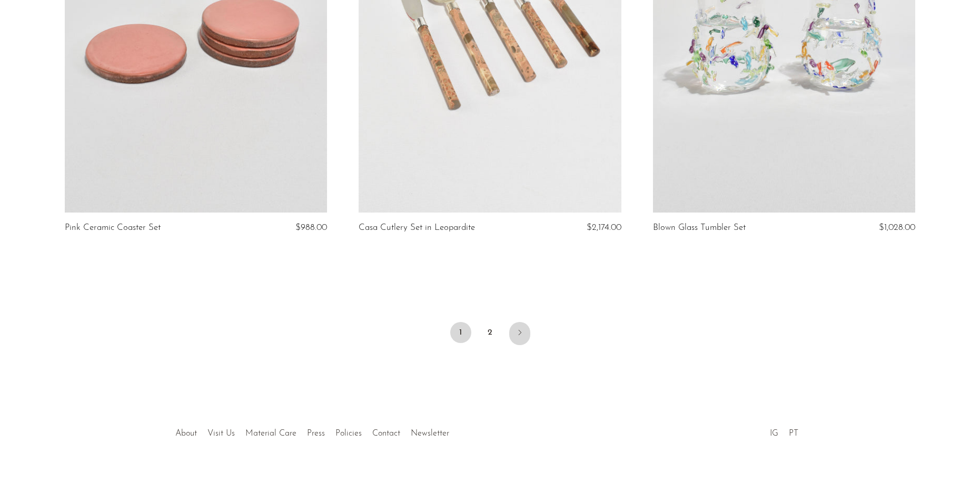 The width and height of the screenshot is (980, 504). I want to click on a: Policies, so click(349, 434).